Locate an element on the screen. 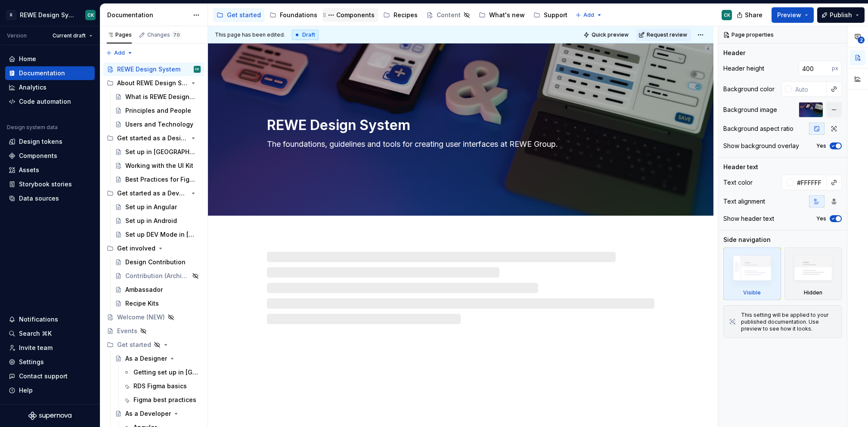  div: Users and Technology is located at coordinates (159, 124).